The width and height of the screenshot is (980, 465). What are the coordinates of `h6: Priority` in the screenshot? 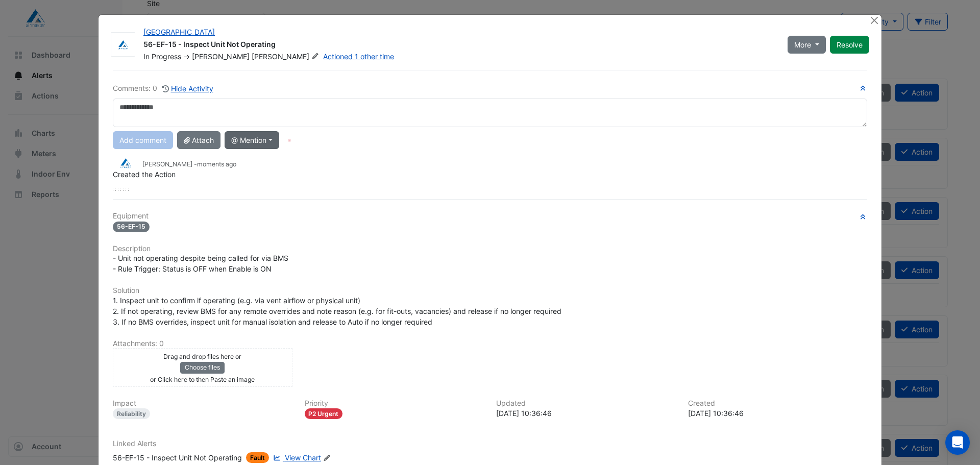 It's located at (394, 403).